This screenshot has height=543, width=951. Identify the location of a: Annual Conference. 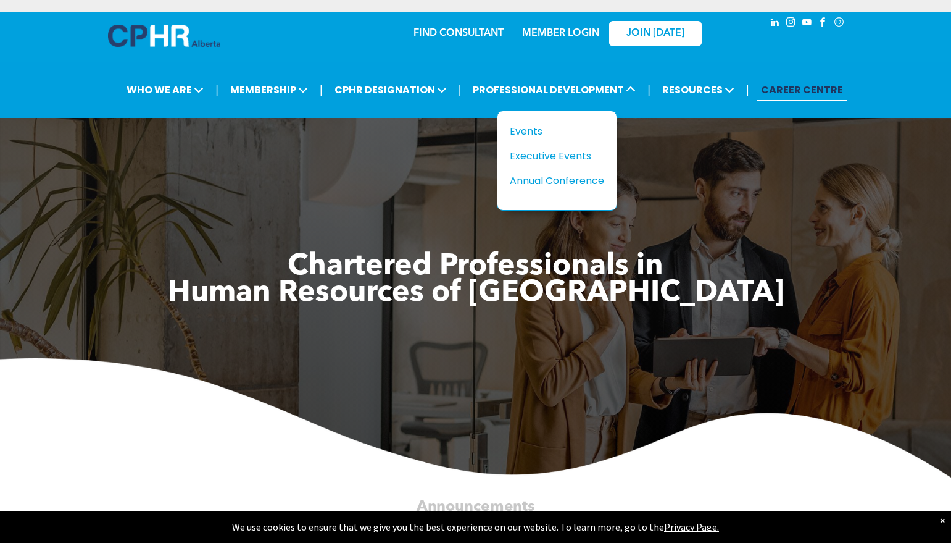
(557, 180).